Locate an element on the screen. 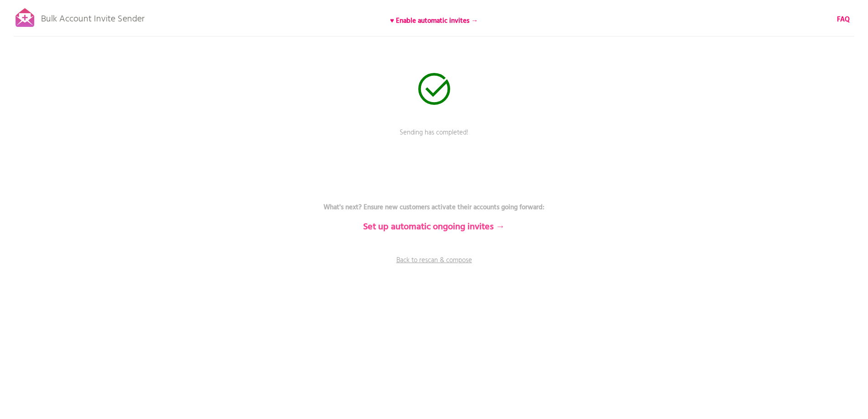 The image size is (868, 419). b: What's next? Ensure new customers activate their accounts going forward: is located at coordinates (434, 207).